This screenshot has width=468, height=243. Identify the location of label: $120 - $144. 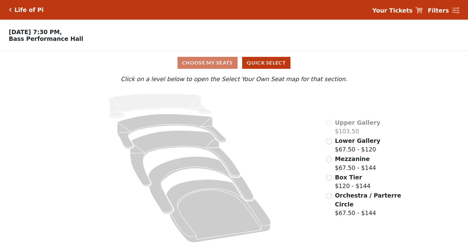
(353, 182).